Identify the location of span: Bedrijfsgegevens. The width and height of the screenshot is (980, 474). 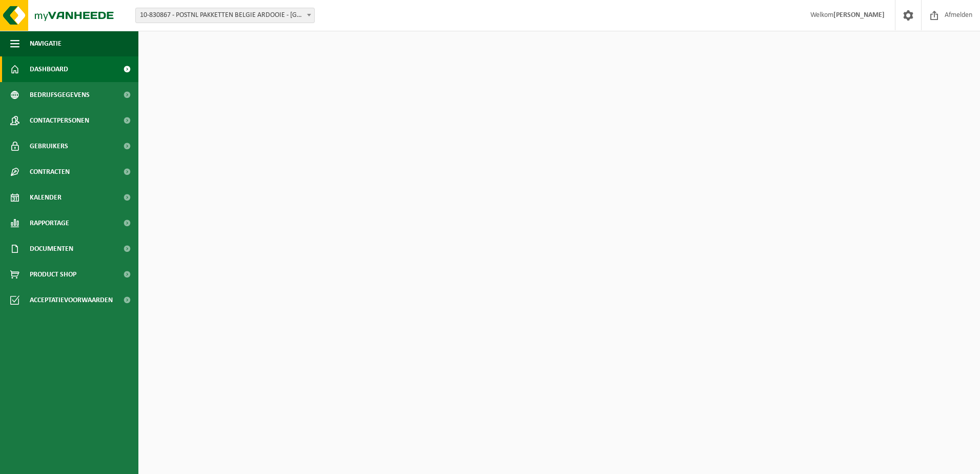
(59, 95).